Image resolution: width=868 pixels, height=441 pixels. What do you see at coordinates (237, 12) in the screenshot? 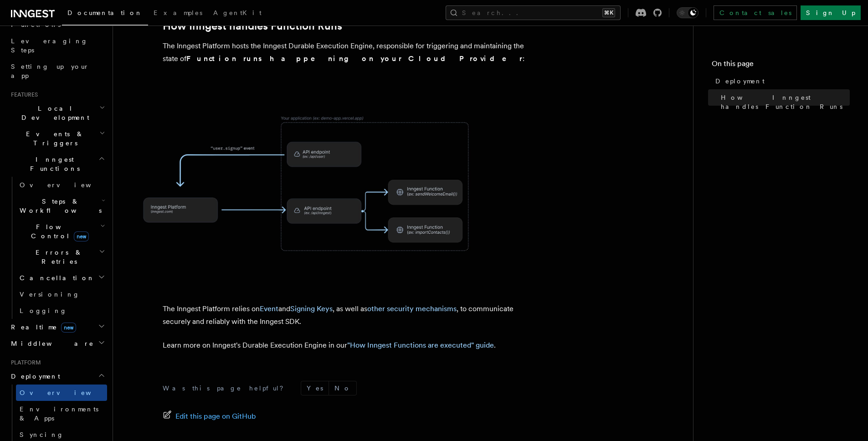
I see `span: AgentKit` at bounding box center [237, 12].